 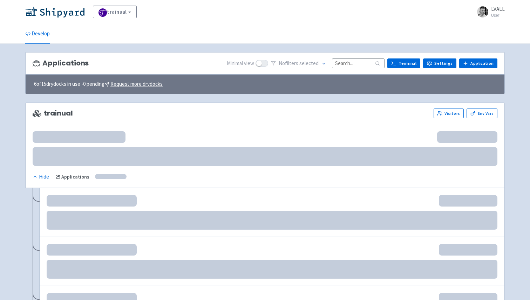 What do you see at coordinates (72, 177) in the screenshot?
I see `div: 25 Applications` at bounding box center [72, 177].